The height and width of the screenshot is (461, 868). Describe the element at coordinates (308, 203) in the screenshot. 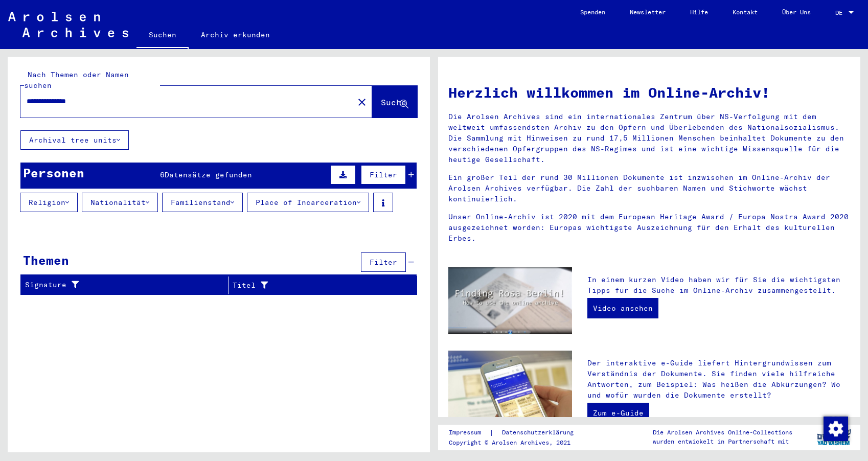

I see `button: Place of Incarceration` at that location.